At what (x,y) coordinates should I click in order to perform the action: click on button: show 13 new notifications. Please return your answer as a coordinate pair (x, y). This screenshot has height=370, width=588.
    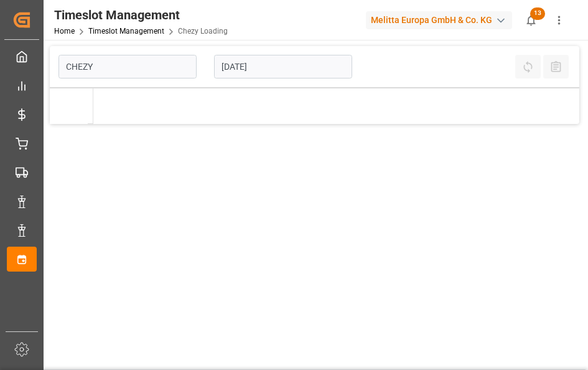
    Looking at the image, I should click on (531, 20).